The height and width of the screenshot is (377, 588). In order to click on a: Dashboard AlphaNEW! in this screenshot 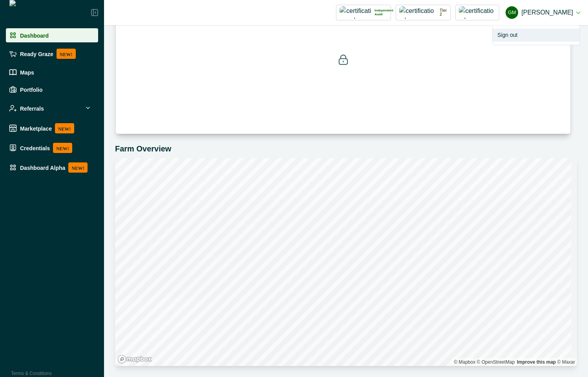, I will do `click(52, 167)`.